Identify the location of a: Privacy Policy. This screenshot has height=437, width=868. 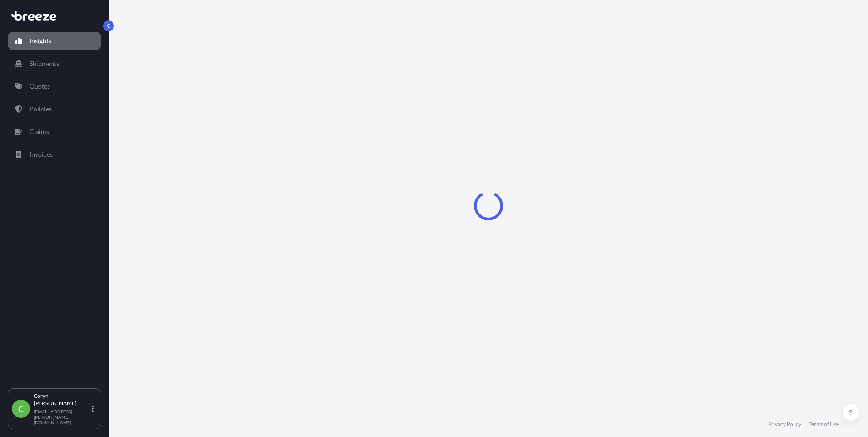
(785, 424).